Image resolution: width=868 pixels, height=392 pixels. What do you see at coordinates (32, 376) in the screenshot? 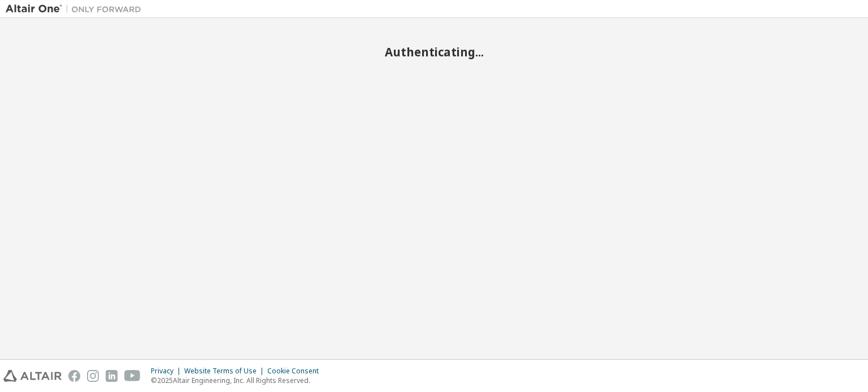
I see `img: altair_logo.svg` at bounding box center [32, 376].